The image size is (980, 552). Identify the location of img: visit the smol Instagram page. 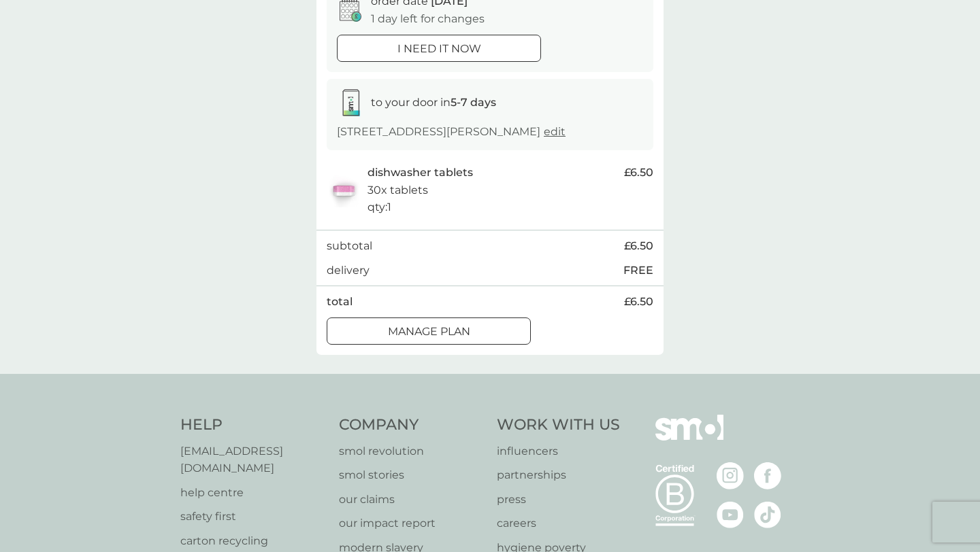
(730, 476).